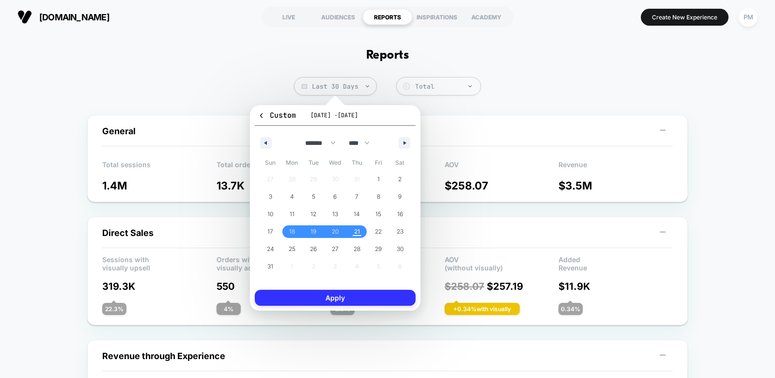 The width and height of the screenshot is (775, 378). I want to click on p: 550, so click(274, 286).